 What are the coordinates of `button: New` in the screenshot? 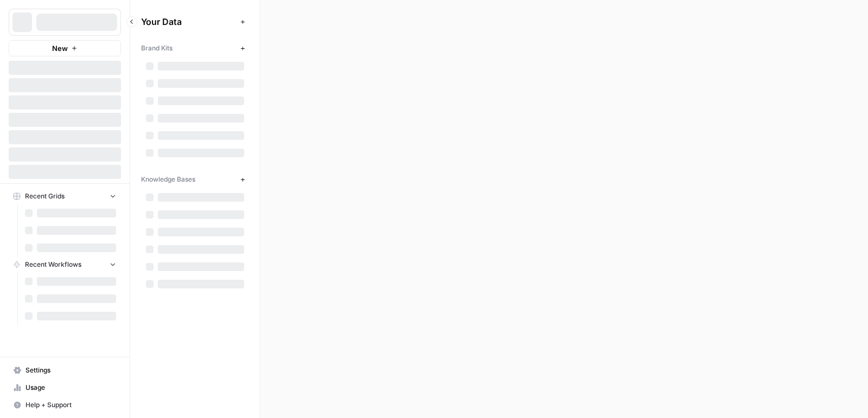 It's located at (65, 48).